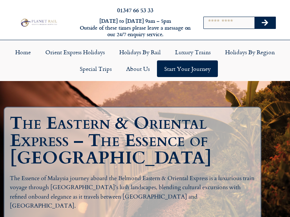 Image resolution: width=290 pixels, height=217 pixels. I want to click on nav: Menu, so click(145, 60).